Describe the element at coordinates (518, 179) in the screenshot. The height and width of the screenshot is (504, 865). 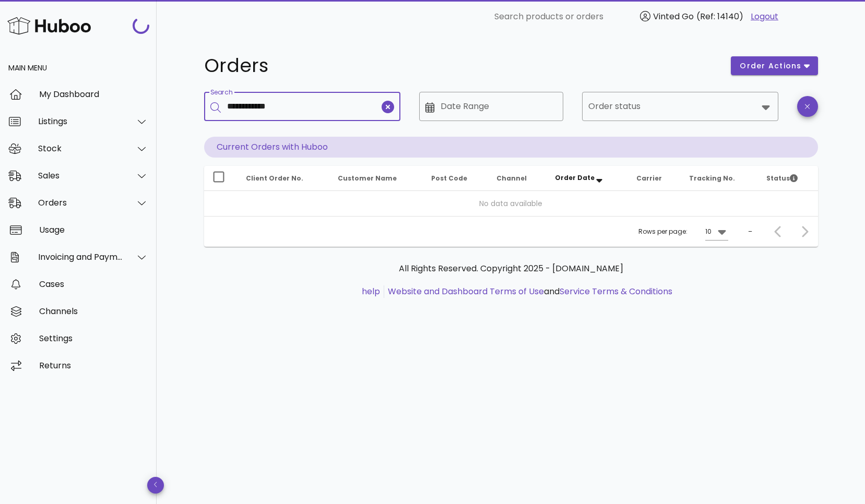
I see `th: Channel` at that location.